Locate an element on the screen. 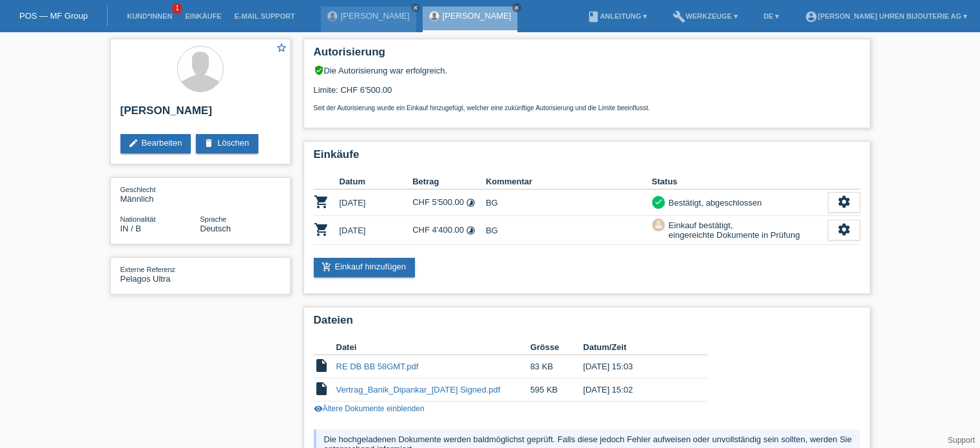 The width and height of the screenshot is (980, 448). a: star_border is located at coordinates (281, 48).